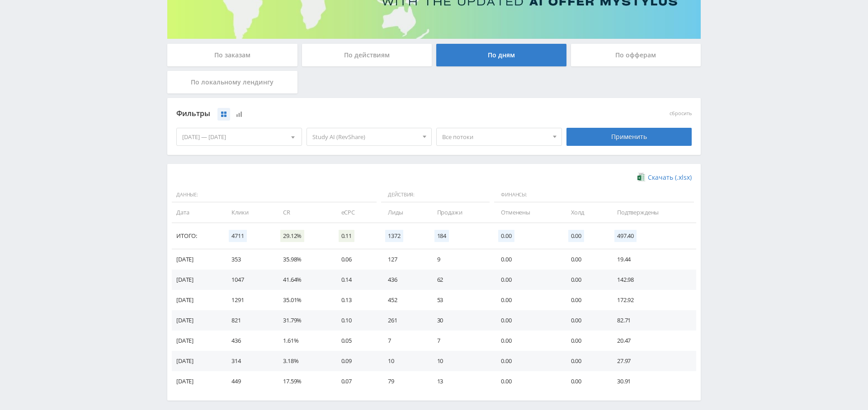 This screenshot has height=410, width=868. What do you see at coordinates (394, 236) in the screenshot?
I see `span: 1372` at bounding box center [394, 236].